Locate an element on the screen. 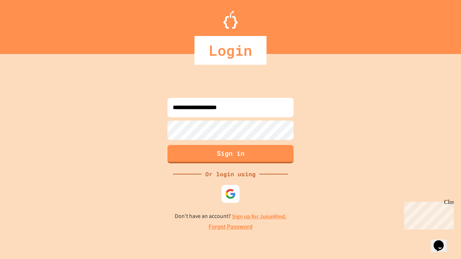  button: Sign in is located at coordinates (230, 154).